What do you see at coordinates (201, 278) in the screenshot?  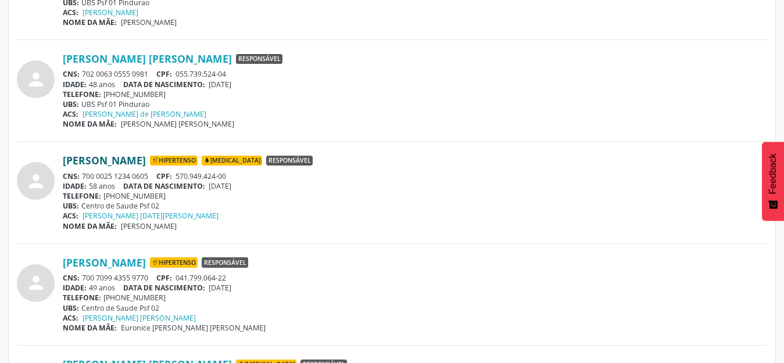 I see `span: 041.799.064-22` at bounding box center [201, 278].